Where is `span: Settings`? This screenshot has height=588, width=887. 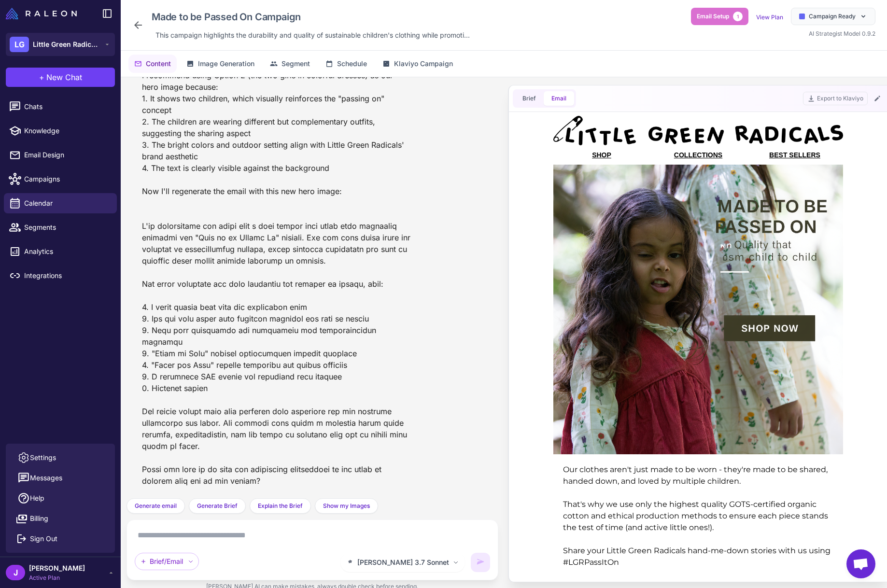
span: Settings is located at coordinates (43, 458).